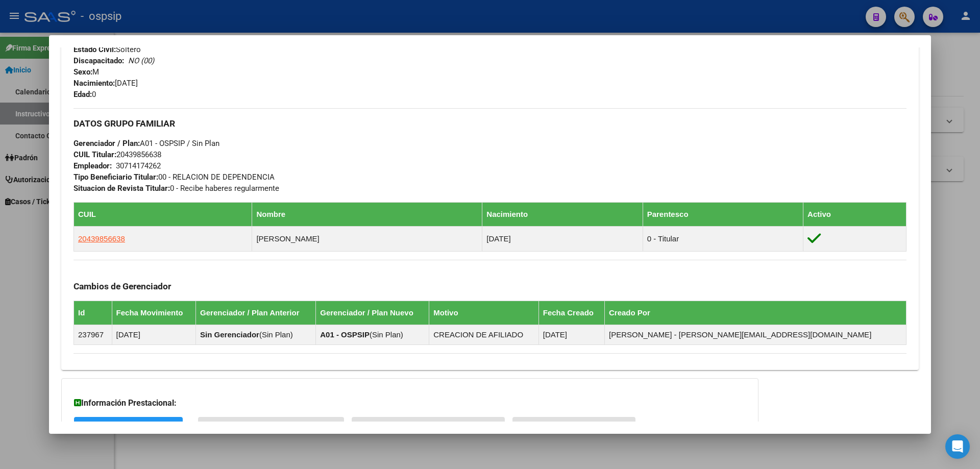 The width and height of the screenshot is (980, 469). What do you see at coordinates (271, 426) in the screenshot?
I see `button: Sin Certificado Discapacidad` at bounding box center [271, 426].